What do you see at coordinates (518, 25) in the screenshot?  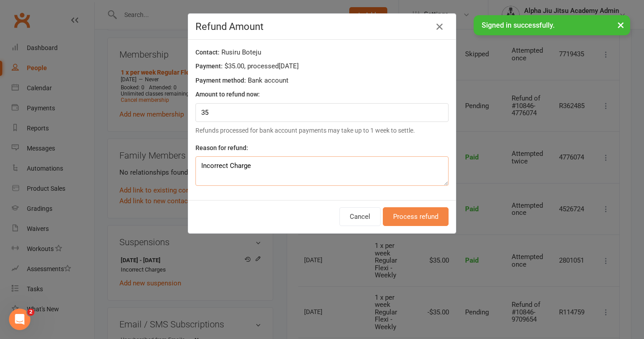 I see `span: Signed in successfully.` at bounding box center [518, 25].